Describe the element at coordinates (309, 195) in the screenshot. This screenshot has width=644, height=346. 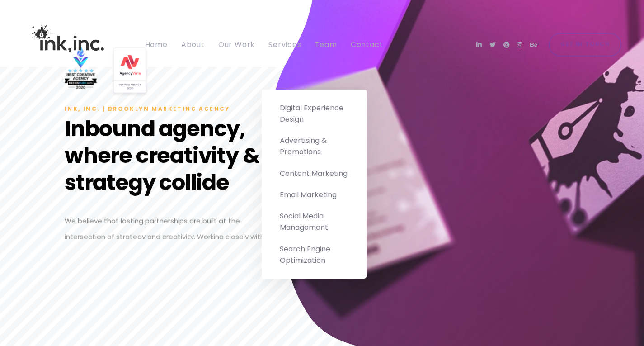
I see `span: Email Marketing` at that location.